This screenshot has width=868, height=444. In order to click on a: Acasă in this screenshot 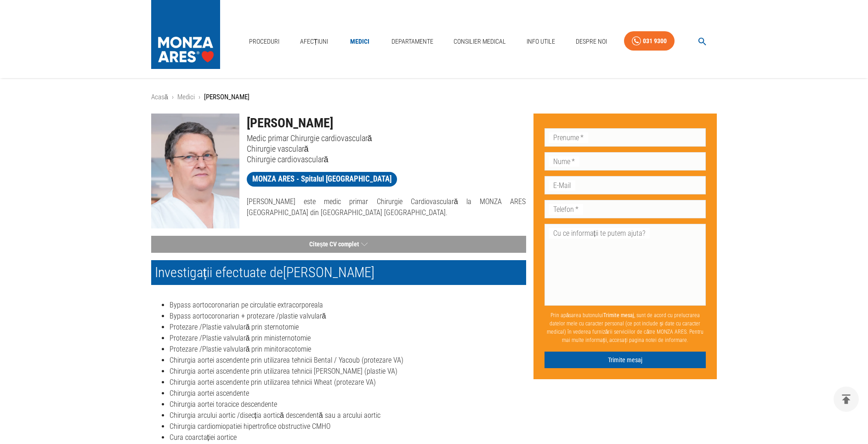, I will do `click(159, 97)`.